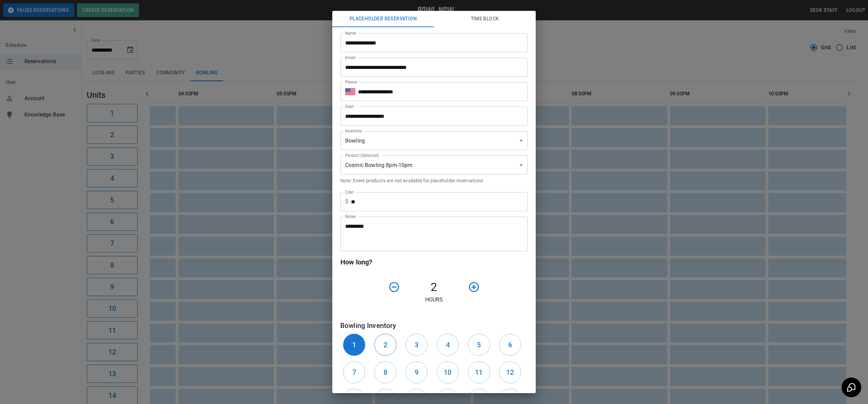 The image size is (868, 404). Describe the element at coordinates (510, 345) in the screenshot. I see `h6: 6` at that location.